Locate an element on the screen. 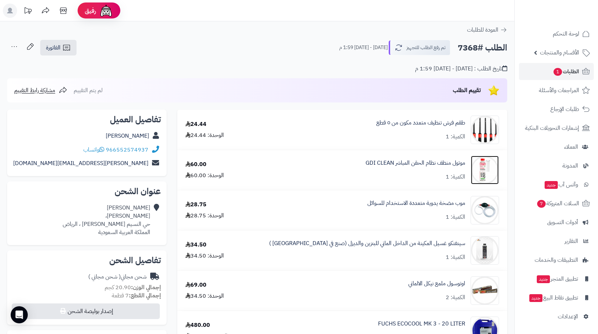 The width and height of the screenshot is (598, 334). span: 1 is located at coordinates (558, 72).